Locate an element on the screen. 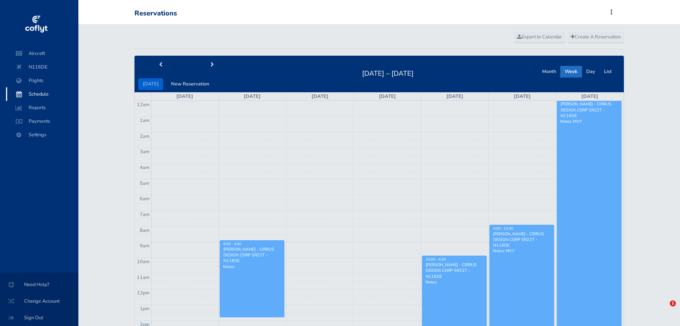  span: 9:00 - 2:00 is located at coordinates (233, 244).